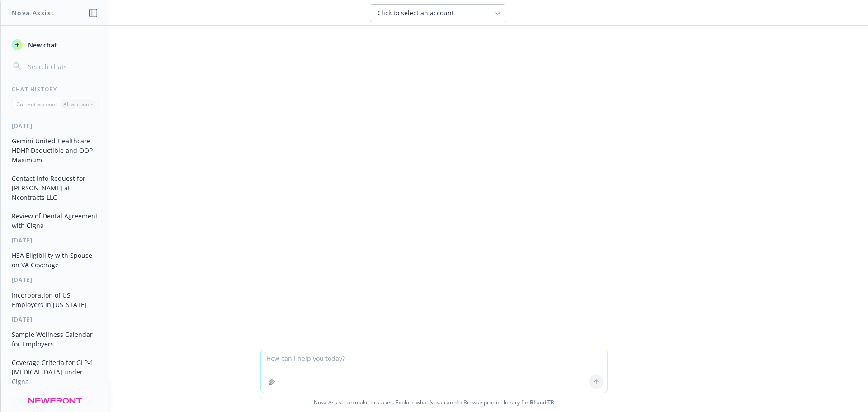 Image resolution: width=868 pixels, height=412 pixels. I want to click on div: Chat History, so click(55, 89).